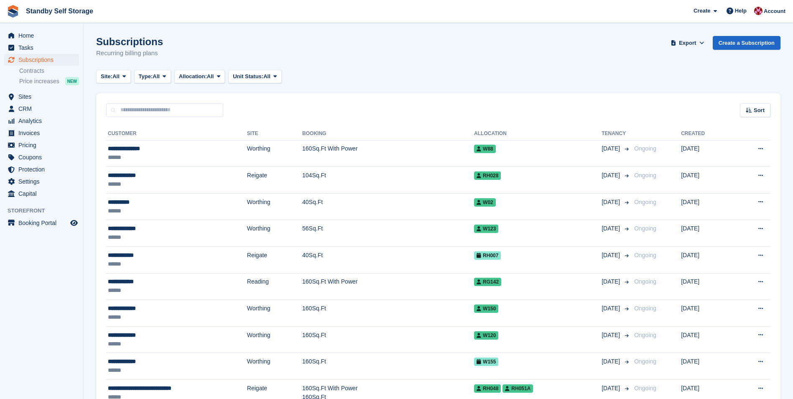 The height and width of the screenshot is (399, 793). Describe the element at coordinates (153, 76) in the screenshot. I see `button: Type: All` at that location.